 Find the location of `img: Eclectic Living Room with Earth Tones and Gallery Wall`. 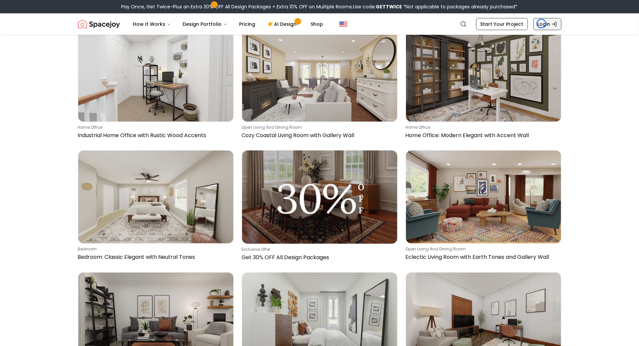

img: Eclectic Living Room with Earth Tones and Gallery Wall is located at coordinates (483, 197).